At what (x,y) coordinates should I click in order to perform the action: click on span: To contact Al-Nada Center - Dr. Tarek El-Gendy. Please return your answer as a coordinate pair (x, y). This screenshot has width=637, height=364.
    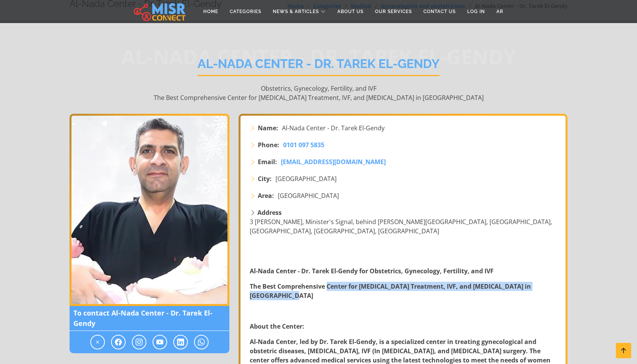
    Looking at the image, I should click on (150, 318).